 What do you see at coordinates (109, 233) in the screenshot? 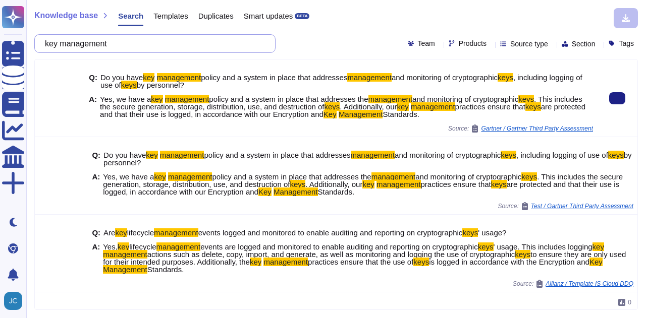
I see `span: Are` at bounding box center [109, 233].